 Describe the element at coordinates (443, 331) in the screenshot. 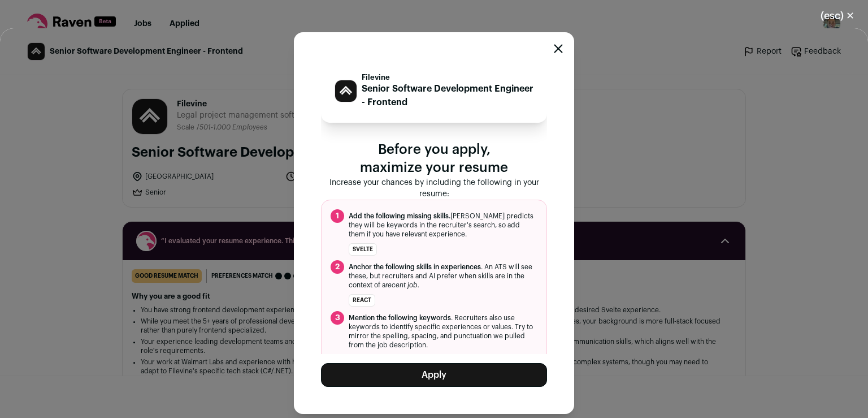

I see `span: . Recruiters also use keywords to identify specific experiences or values. Try to mirror the spel...` at that location.